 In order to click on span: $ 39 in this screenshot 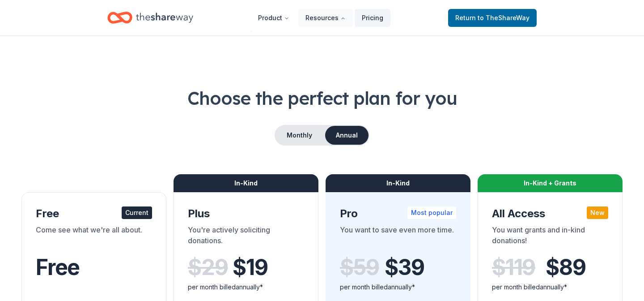, I will do `click(404, 267)`.